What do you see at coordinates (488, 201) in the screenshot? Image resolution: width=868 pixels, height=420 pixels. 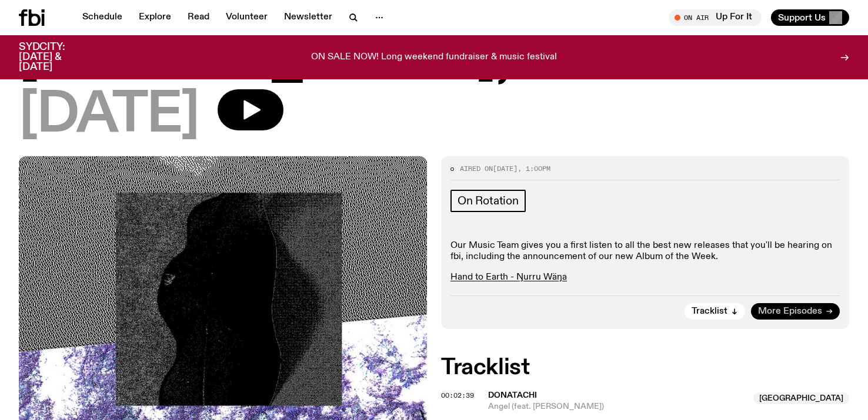 I see `span: On Rotation` at bounding box center [488, 201].